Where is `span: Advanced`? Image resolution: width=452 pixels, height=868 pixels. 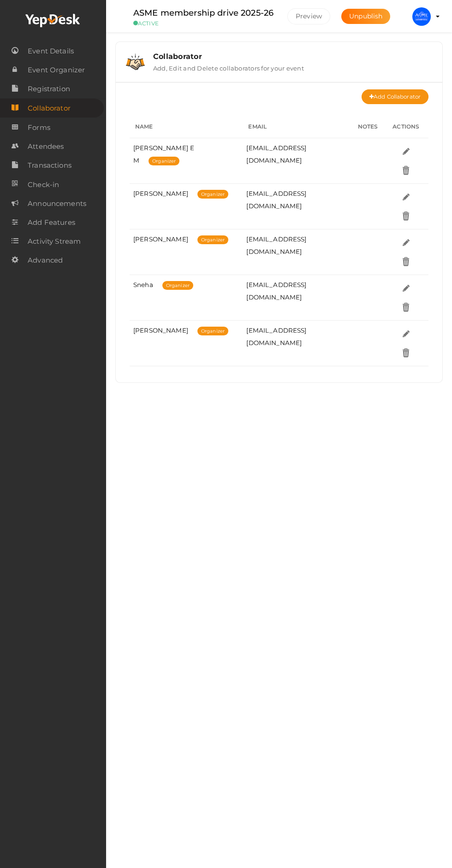
span: Advanced is located at coordinates (45, 260).